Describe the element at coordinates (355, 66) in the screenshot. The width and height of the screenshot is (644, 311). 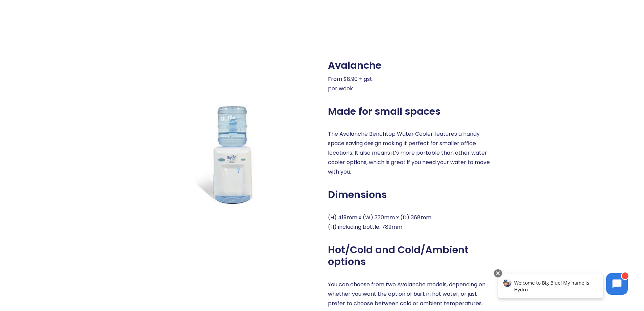
I see `span: Avalanche` at that location.